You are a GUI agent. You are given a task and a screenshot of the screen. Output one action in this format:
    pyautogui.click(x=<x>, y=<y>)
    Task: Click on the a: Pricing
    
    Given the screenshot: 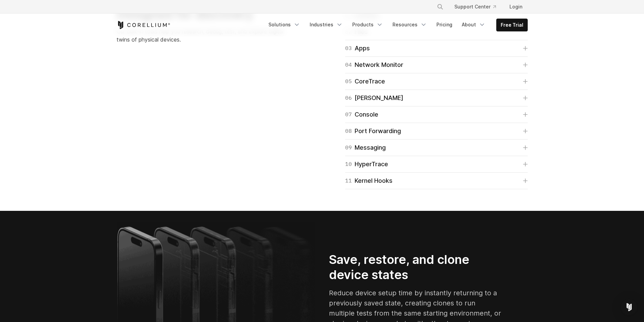 What is the action you would take?
    pyautogui.click(x=444, y=25)
    